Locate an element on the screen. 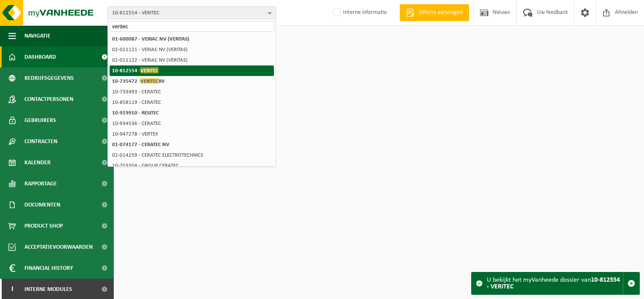 This screenshot has width=644, height=299. strong: 10-735472 - BV is located at coordinates (138, 81).